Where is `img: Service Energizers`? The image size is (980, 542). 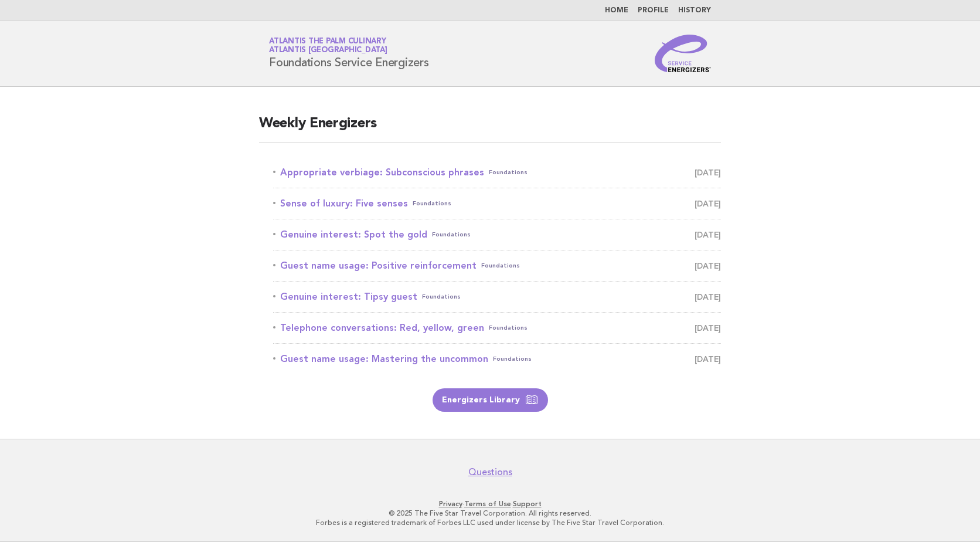
img: Service Energizers is located at coordinates (683, 53).